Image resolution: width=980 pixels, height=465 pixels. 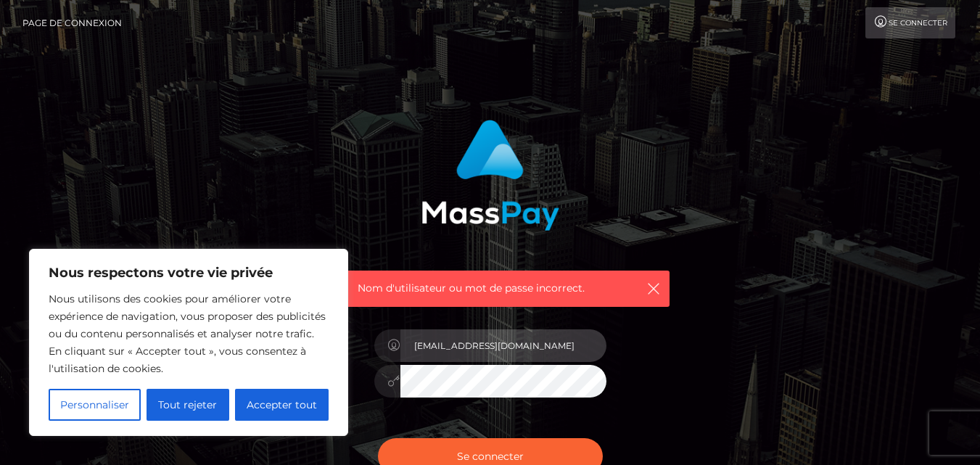 I want to click on img: Connexion MassPay, so click(x=490, y=175).